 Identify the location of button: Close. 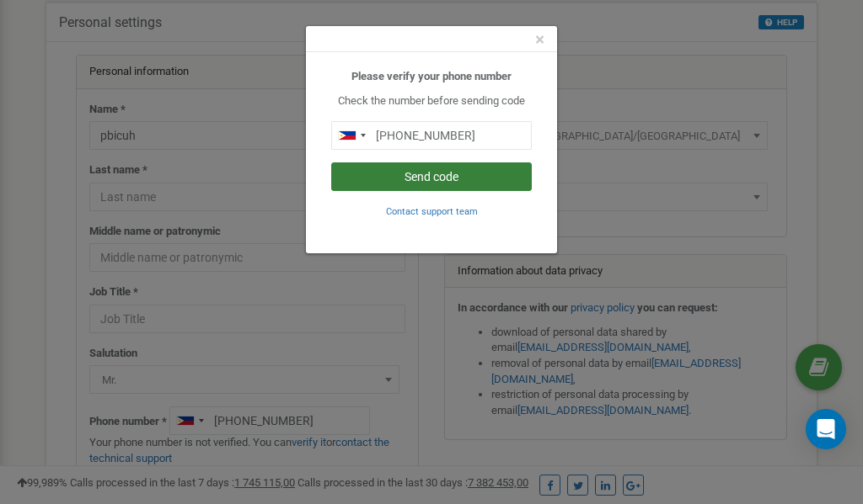
(540, 40).